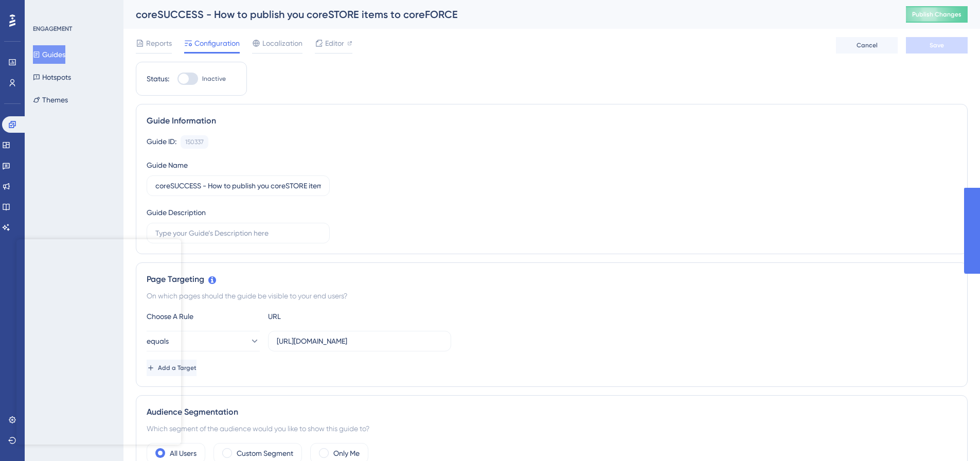 The width and height of the screenshot is (980, 461). What do you see at coordinates (195, 142) in the screenshot?
I see `div: 150337` at bounding box center [195, 142].